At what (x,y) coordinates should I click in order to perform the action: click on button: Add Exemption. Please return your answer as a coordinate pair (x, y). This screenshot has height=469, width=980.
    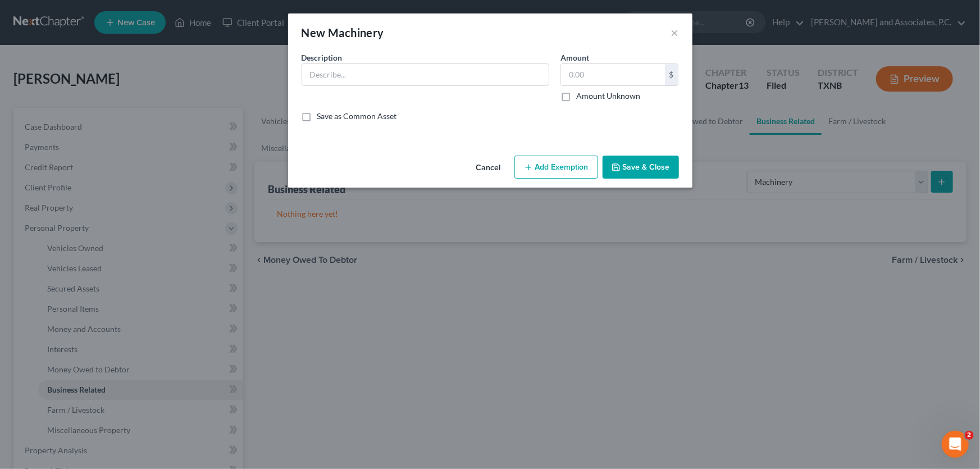
    Looking at the image, I should click on (556, 168).